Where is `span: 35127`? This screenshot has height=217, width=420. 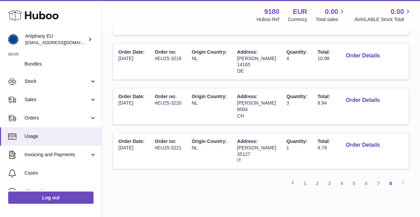
span: 35127 is located at coordinates (244, 155).